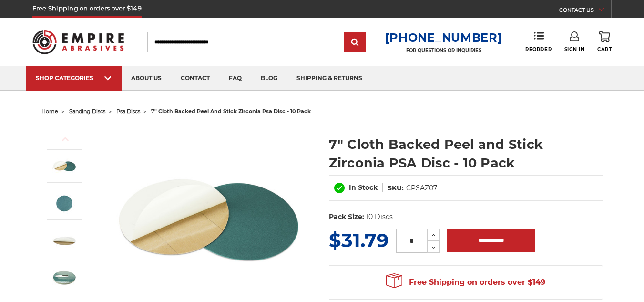 The image size is (644, 302). I want to click on input: Submit, so click(355, 42).